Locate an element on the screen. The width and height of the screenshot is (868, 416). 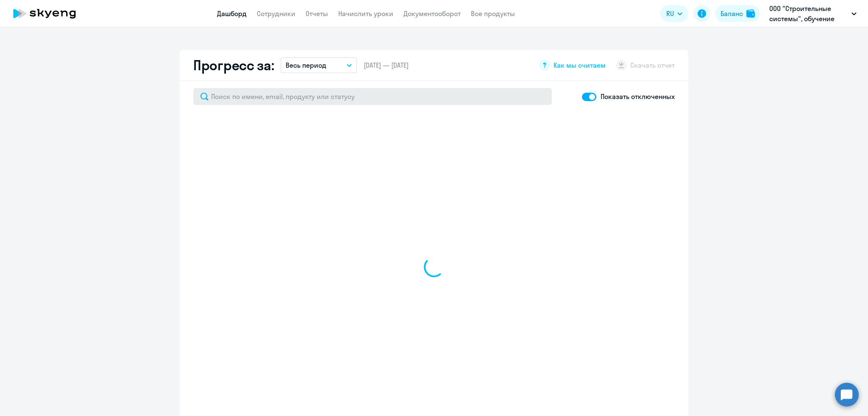
button: Балансbalance is located at coordinates (737, 13).